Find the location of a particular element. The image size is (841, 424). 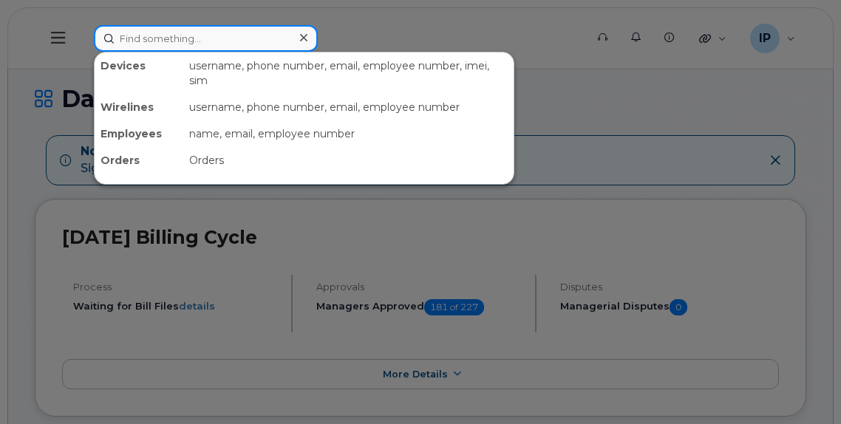

div: Devices is located at coordinates (139, 73).